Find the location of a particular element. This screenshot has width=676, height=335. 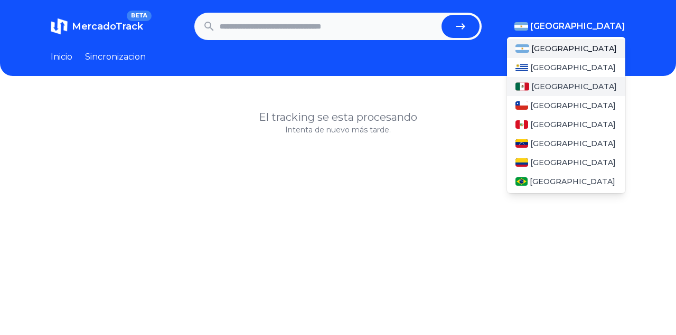

img: Brasil is located at coordinates (521, 182).